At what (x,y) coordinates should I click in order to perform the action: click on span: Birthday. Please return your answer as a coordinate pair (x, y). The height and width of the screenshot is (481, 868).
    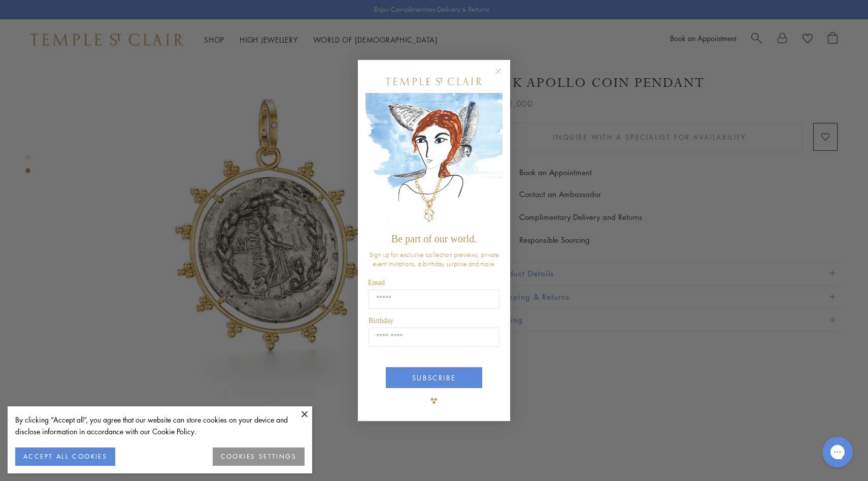
    Looking at the image, I should click on (381, 321).